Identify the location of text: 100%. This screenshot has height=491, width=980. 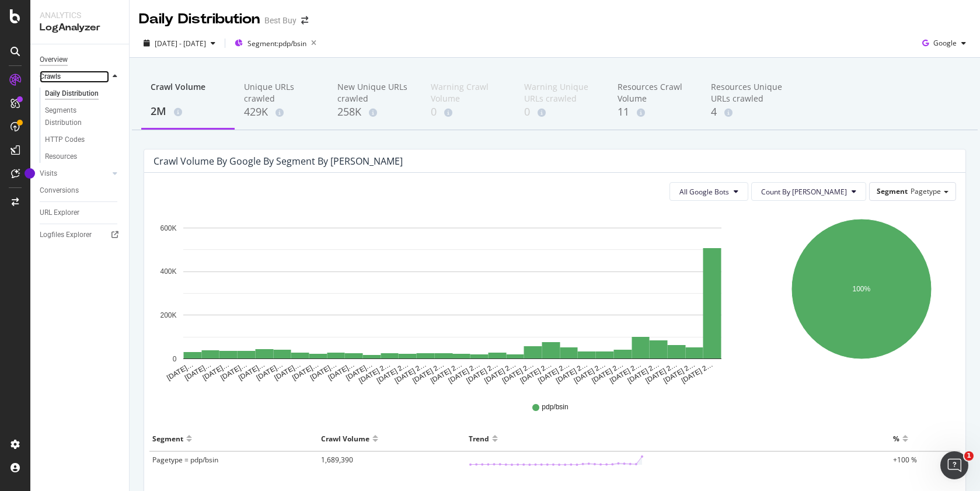
(861, 289).